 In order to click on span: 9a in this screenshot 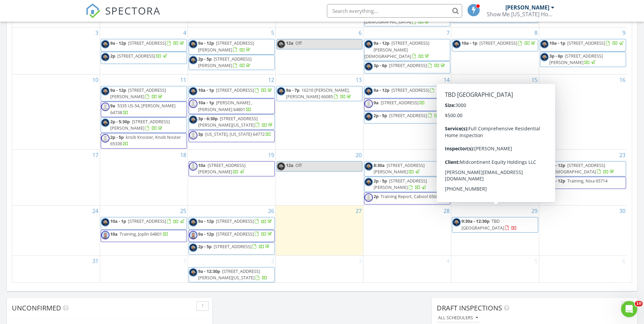, I will do `click(112, 106)`.